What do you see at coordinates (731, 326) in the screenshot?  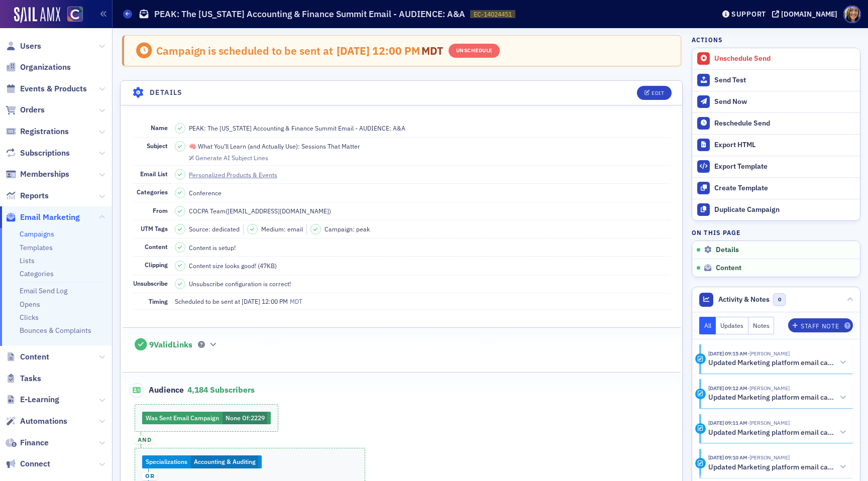 I see `button: Updates` at bounding box center [731, 326].